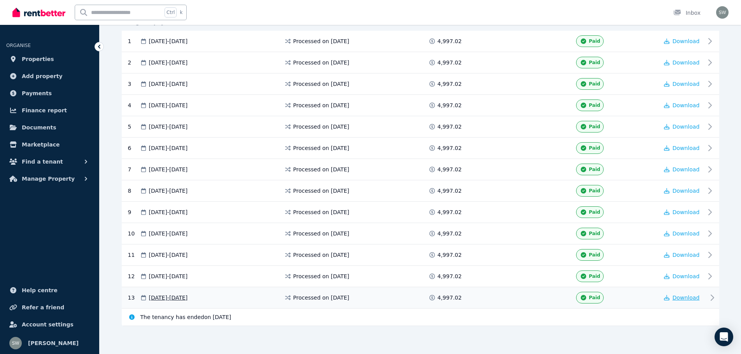 The image size is (741, 354). I want to click on a: Account settings, so click(49, 325).